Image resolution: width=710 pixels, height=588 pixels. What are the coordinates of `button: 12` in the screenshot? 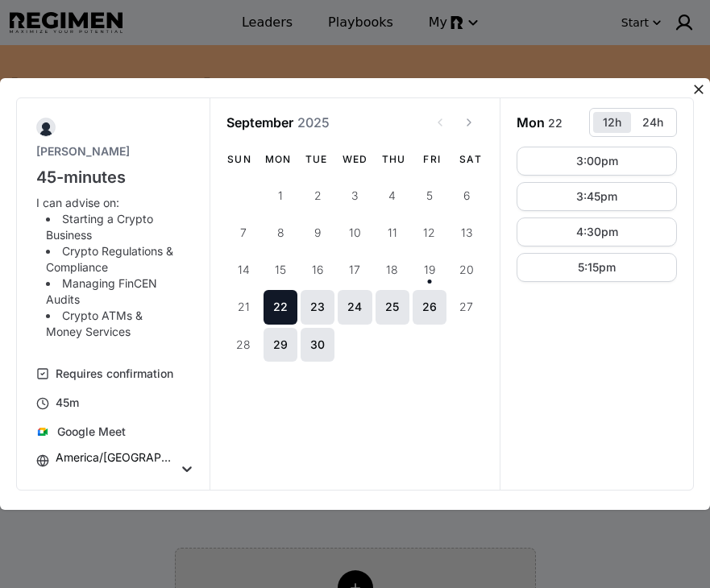 It's located at (430, 233).